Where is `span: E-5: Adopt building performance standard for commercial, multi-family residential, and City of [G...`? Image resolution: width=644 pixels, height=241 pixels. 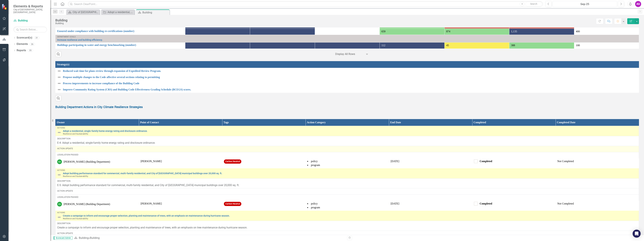 span: E-5: Adopt building performance standard for commercial, multi-family residential, and City of [G... is located at coordinates (148, 185).